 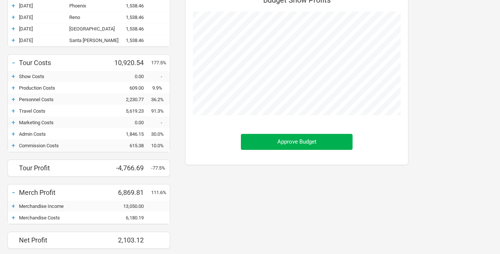 What do you see at coordinates (88, 40) in the screenshot?
I see `div: Santa Cruz` at bounding box center [88, 40].